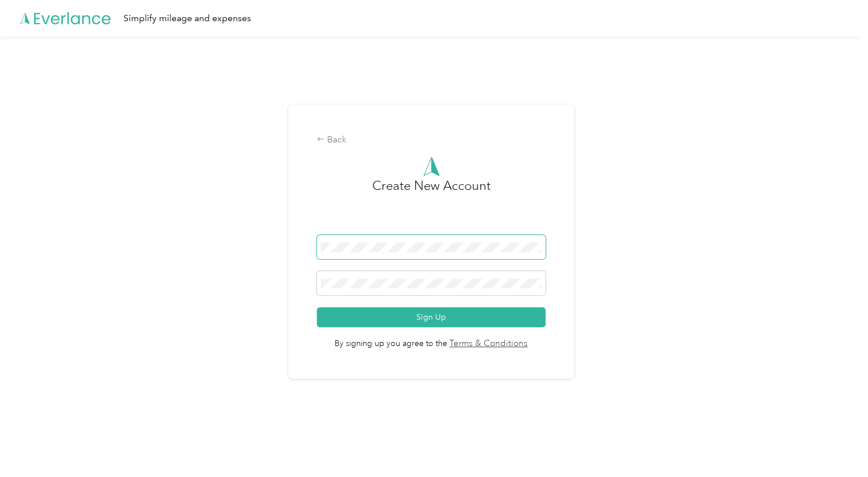  I want to click on span: By signing up you agree to the, so click(431, 339).